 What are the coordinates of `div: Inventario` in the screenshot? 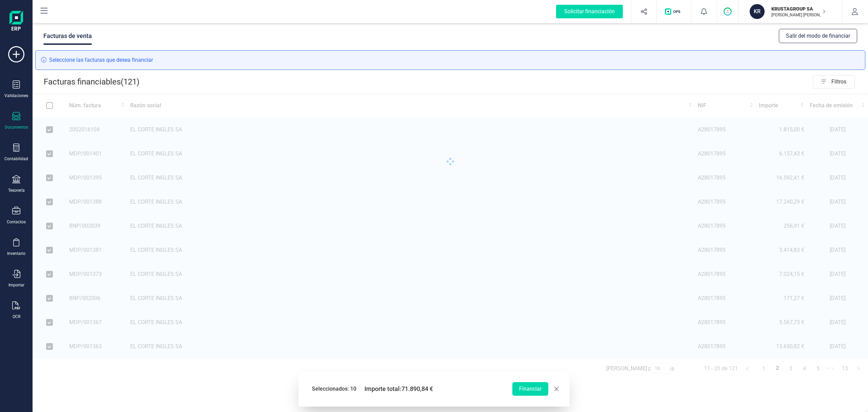 It's located at (17, 254).